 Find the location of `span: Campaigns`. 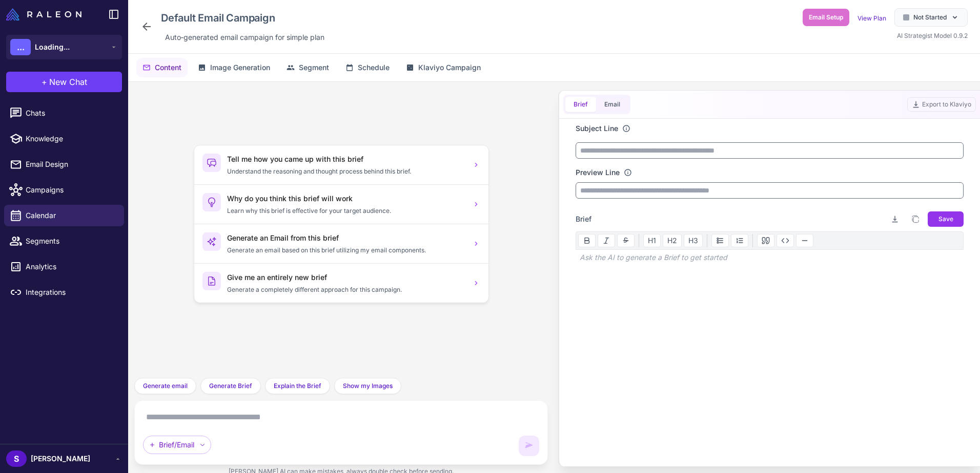

span: Campaigns is located at coordinates (71, 190).